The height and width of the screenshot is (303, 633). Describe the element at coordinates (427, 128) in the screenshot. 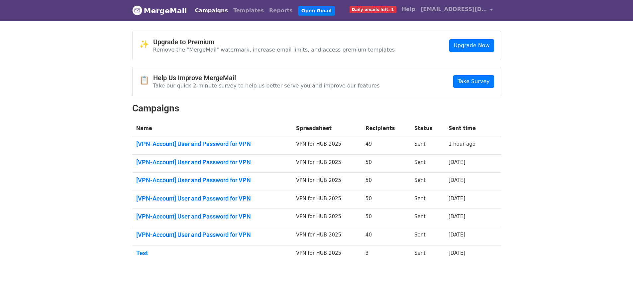

I see `th: Status` at that location.